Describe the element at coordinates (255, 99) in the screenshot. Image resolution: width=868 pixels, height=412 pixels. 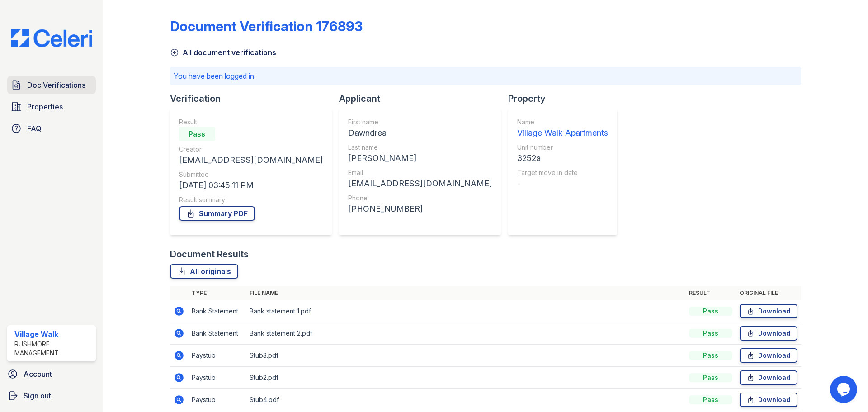
I see `div: Verification` at that location.